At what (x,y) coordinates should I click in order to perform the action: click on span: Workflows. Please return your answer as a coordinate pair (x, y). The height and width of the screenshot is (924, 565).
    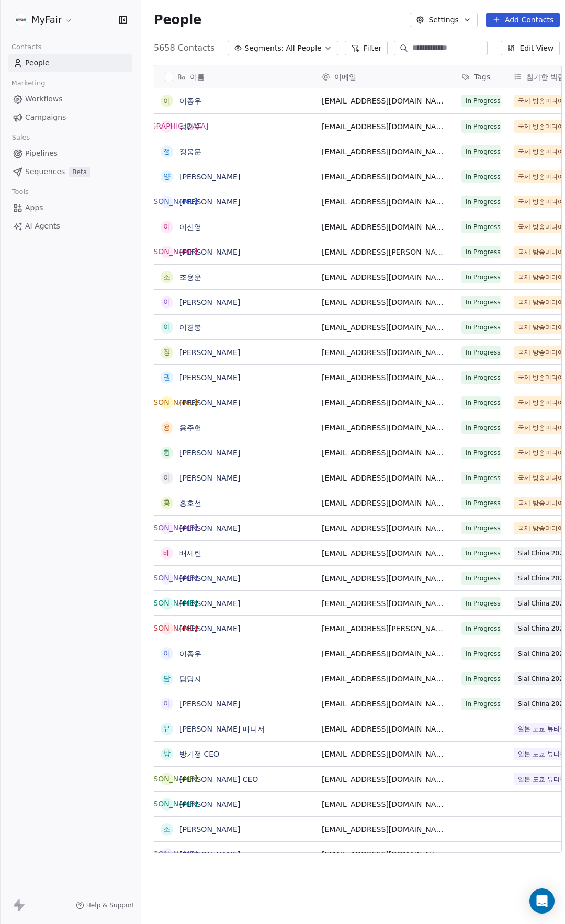
    Looking at the image, I should click on (44, 99).